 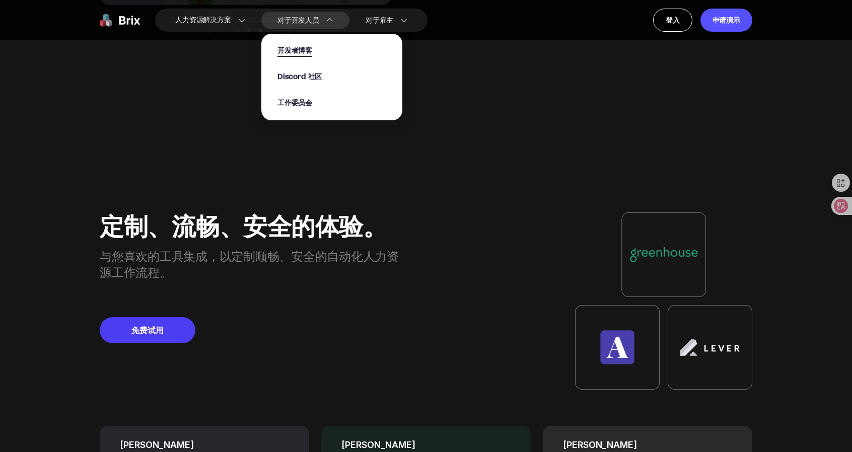 What do you see at coordinates (298, 20) in the screenshot?
I see `font: 对于开发人员` at bounding box center [298, 20].